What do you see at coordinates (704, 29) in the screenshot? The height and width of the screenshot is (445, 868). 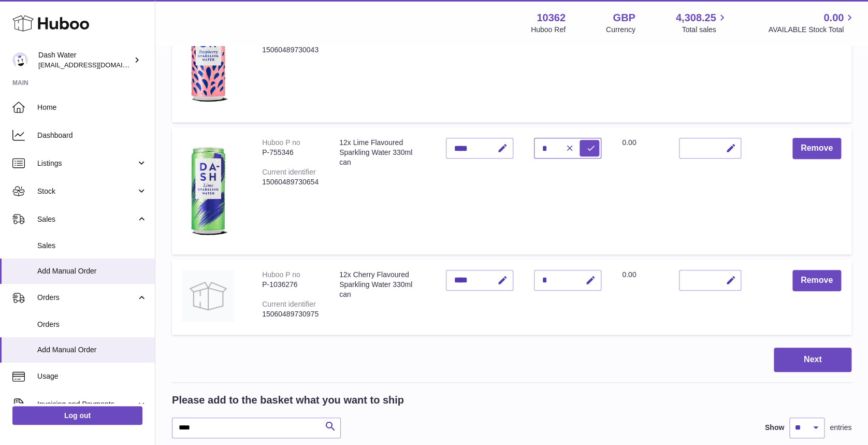 I see `span: Total sales` at bounding box center [704, 29].